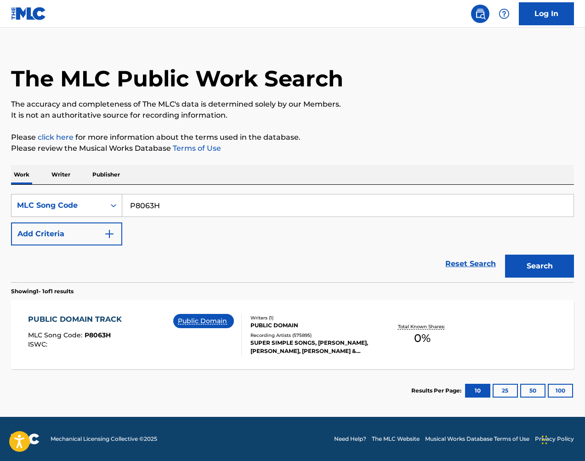 This screenshot has width=585, height=461. Describe the element at coordinates (480, 14) in the screenshot. I see `img: search` at that location.